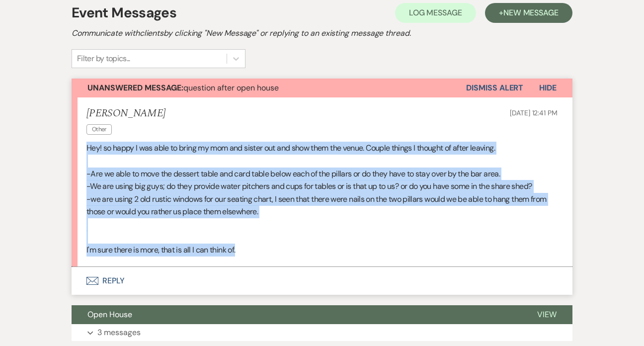 This screenshot has height=346, width=644. Describe the element at coordinates (547, 87) in the screenshot. I see `span: Hide` at that location.